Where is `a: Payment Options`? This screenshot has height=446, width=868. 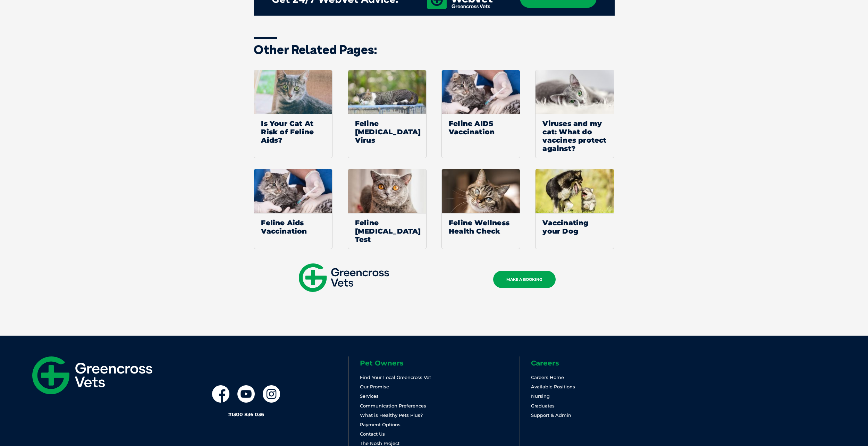
a: Payment Options is located at coordinates (380, 424).